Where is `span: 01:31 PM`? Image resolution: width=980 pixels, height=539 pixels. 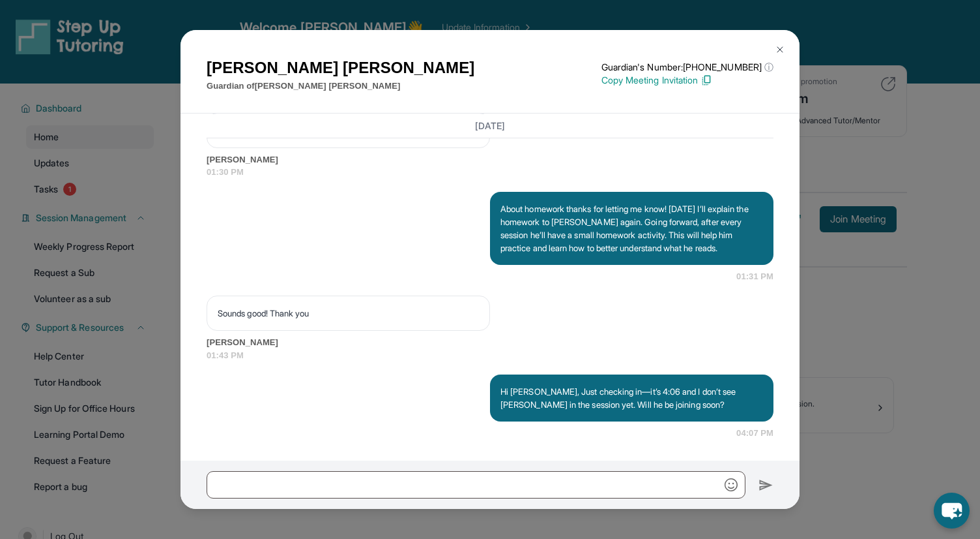
span: 01:31 PM is located at coordinates (755, 276).